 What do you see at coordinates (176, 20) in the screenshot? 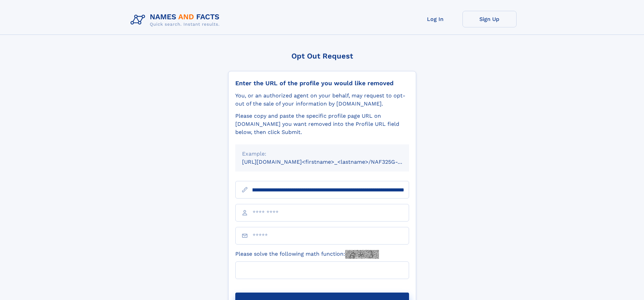
I see `img: Logo Names and Facts` at bounding box center [176, 20].